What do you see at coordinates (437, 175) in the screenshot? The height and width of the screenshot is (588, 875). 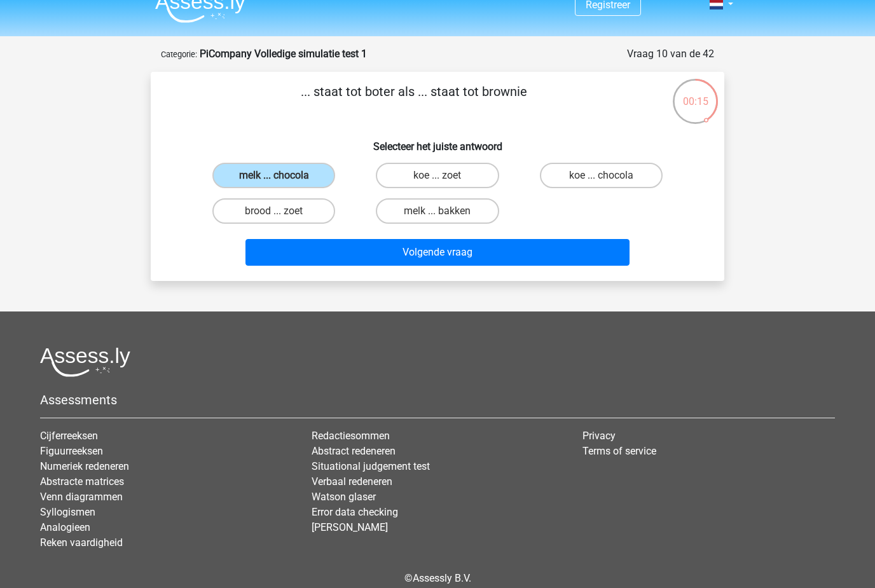 I see `label: koe ... zoet` at bounding box center [437, 175].